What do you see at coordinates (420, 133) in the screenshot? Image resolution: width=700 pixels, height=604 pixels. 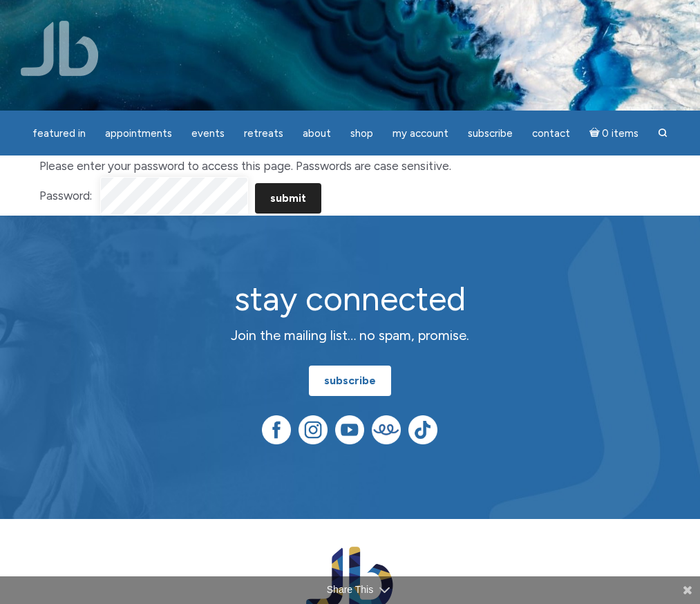 I see `a: My Account` at bounding box center [420, 133].